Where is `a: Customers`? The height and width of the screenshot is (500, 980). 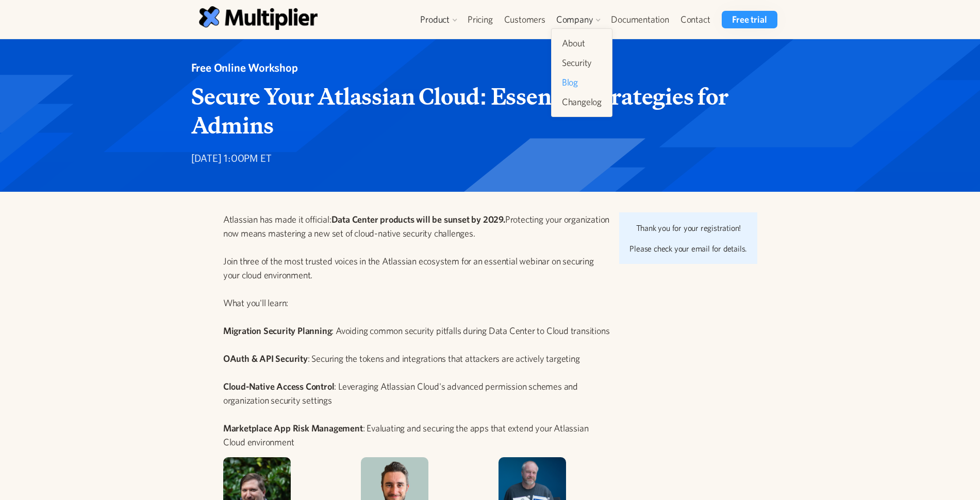 a: Customers is located at coordinates (525, 19).